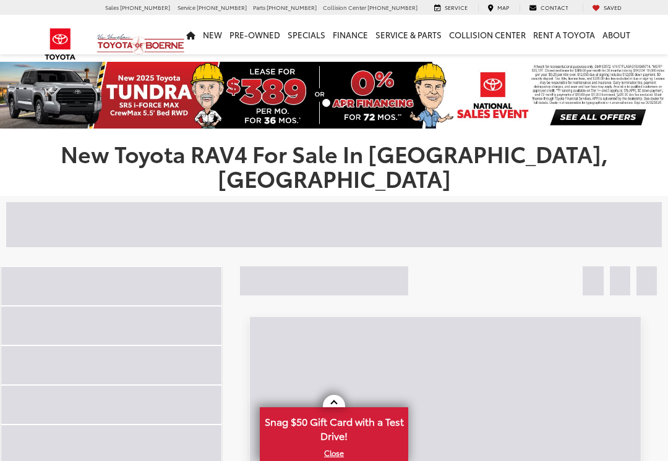 The width and height of the screenshot is (668, 461). I want to click on img: Vic Vaughan Toyota of Boerne, so click(140, 44).